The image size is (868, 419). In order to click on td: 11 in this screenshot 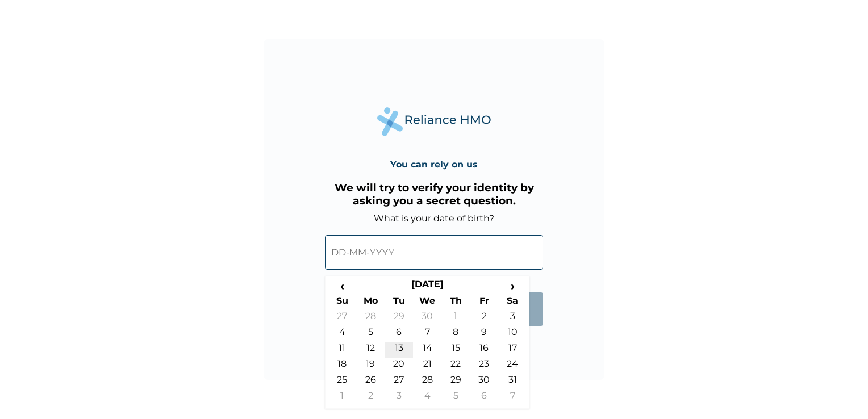, I will do `click(342, 350)`.